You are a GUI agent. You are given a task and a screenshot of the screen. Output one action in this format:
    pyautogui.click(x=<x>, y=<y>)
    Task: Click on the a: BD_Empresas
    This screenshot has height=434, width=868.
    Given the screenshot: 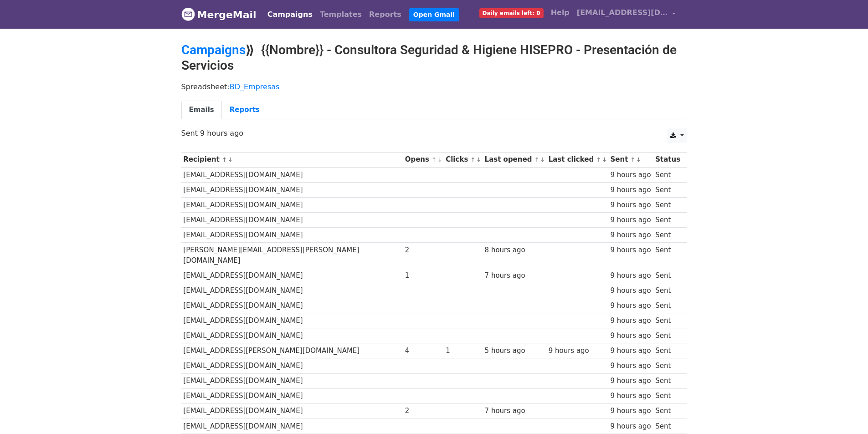 What is the action you would take?
    pyautogui.click(x=254, y=87)
    